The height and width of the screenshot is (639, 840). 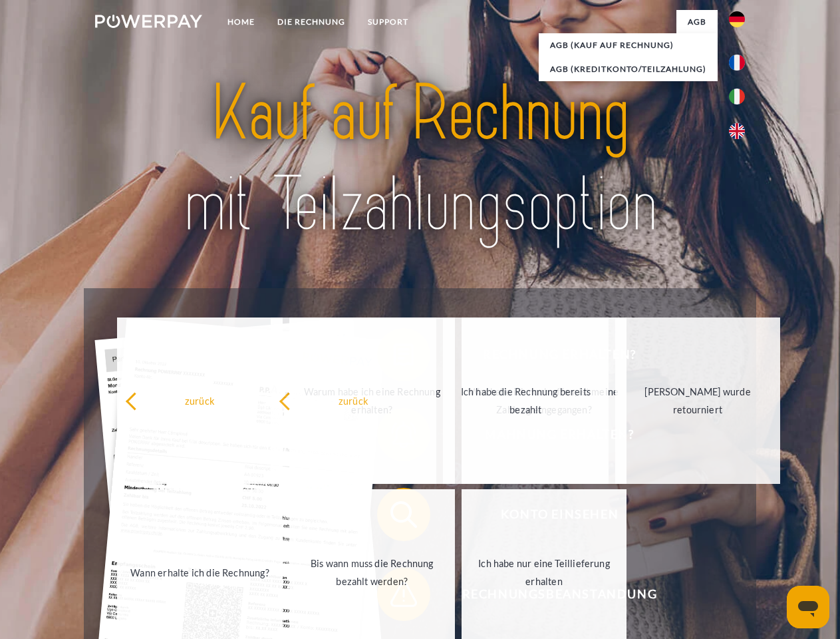 I want to click on a: agb, so click(x=697, y=22).